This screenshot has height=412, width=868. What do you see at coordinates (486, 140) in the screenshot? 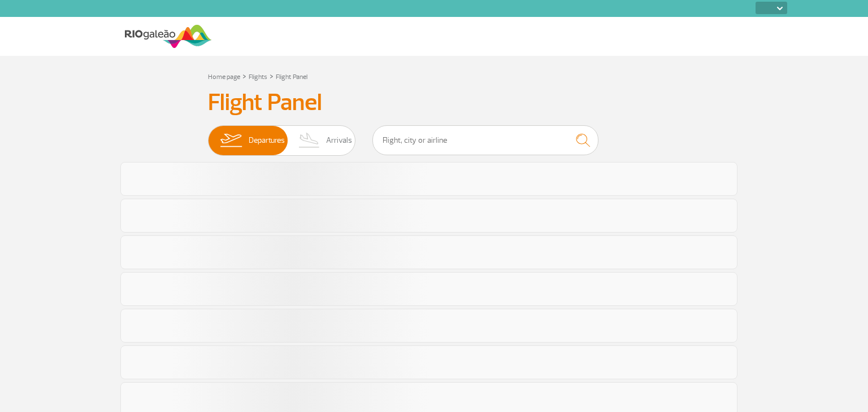
I see `input: Flight, city or airline` at bounding box center [486, 140].